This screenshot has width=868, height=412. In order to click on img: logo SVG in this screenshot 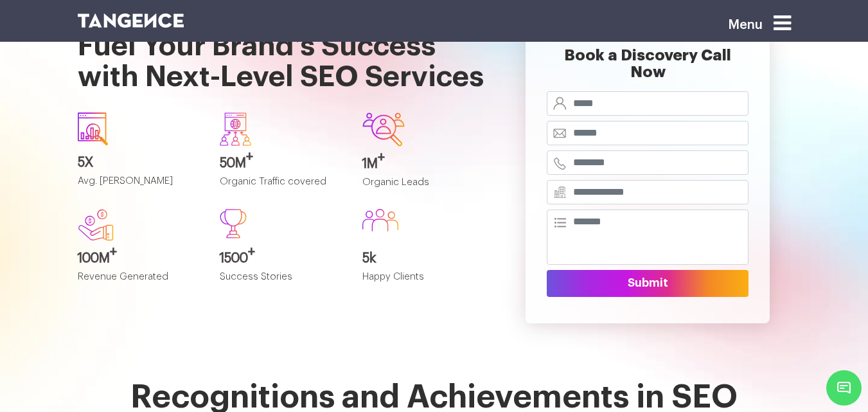, I will do `click(131, 20)`.